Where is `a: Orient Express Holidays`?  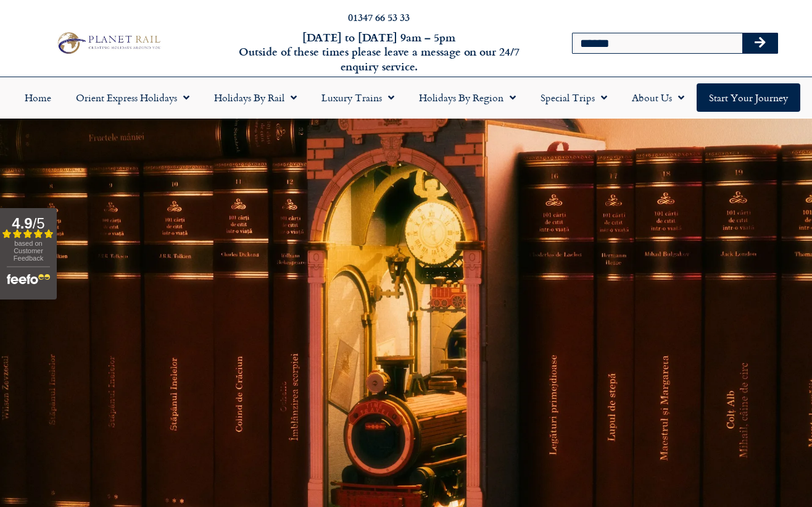 a: Orient Express Holidays is located at coordinates (132, 98).